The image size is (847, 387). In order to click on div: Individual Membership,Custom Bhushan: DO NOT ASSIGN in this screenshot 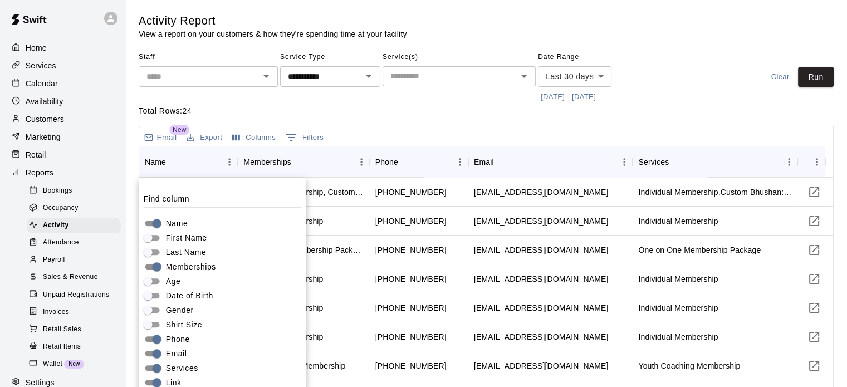, I will do `click(714, 192)`.